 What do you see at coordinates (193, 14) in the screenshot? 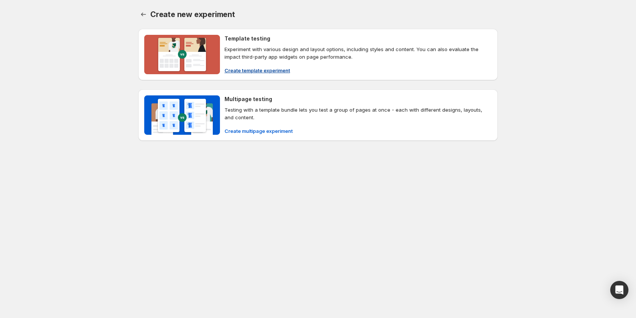
I see `span: Create new experiment` at bounding box center [193, 14].